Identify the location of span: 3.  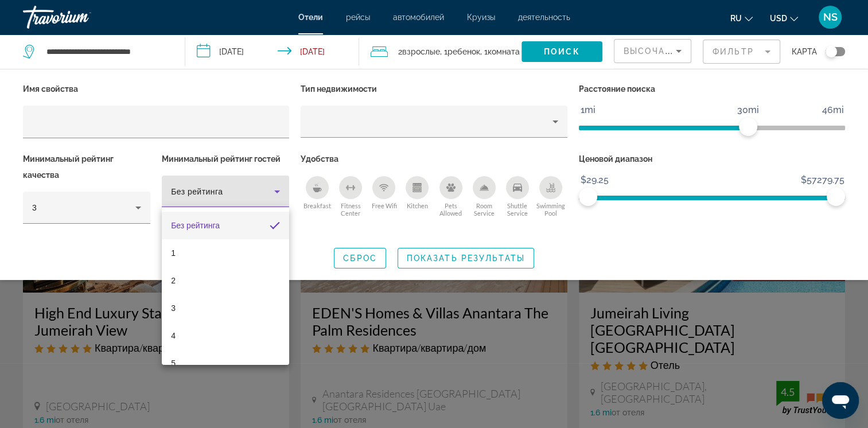
(173, 308).